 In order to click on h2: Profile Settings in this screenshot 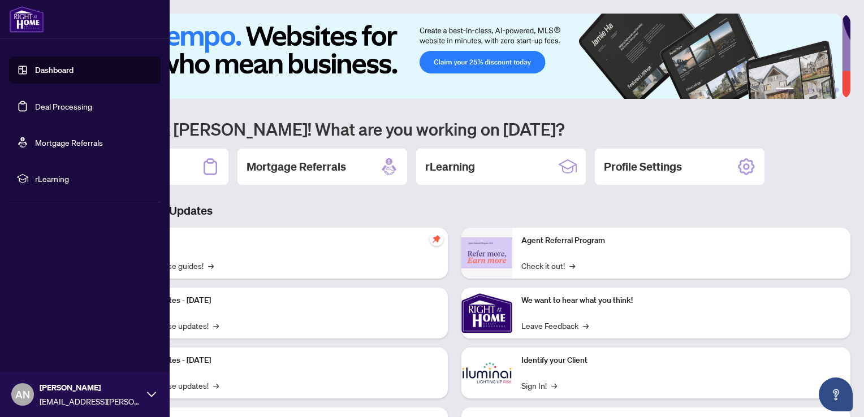, I will do `click(643, 167)`.